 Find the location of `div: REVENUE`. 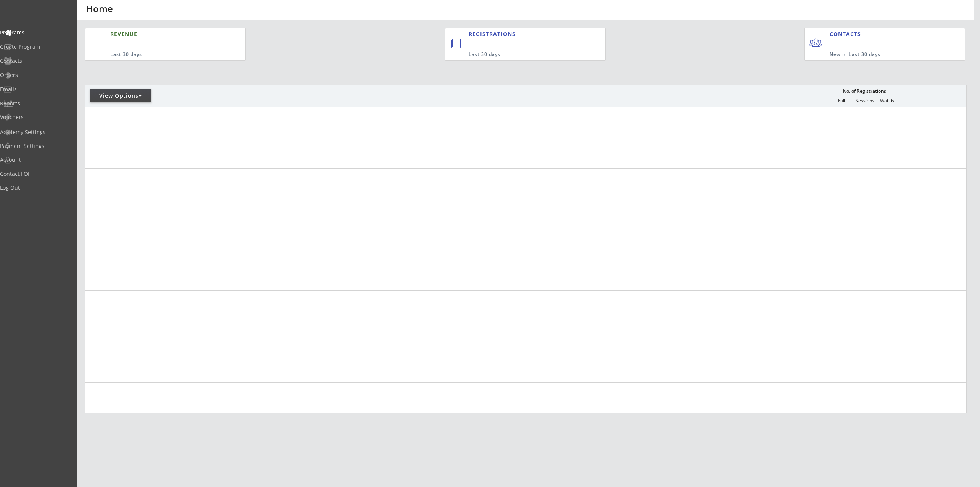

div: REVENUE is located at coordinates (160, 34).